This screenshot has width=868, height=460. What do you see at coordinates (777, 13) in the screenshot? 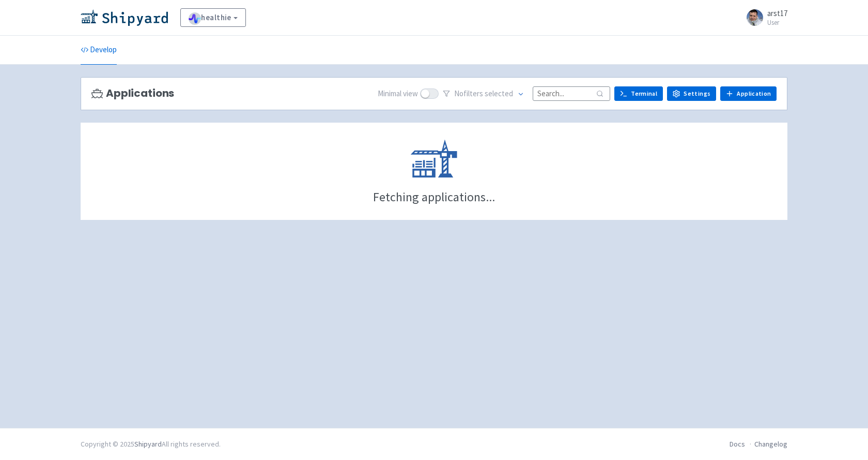
I see `span: arst17` at bounding box center [777, 13].